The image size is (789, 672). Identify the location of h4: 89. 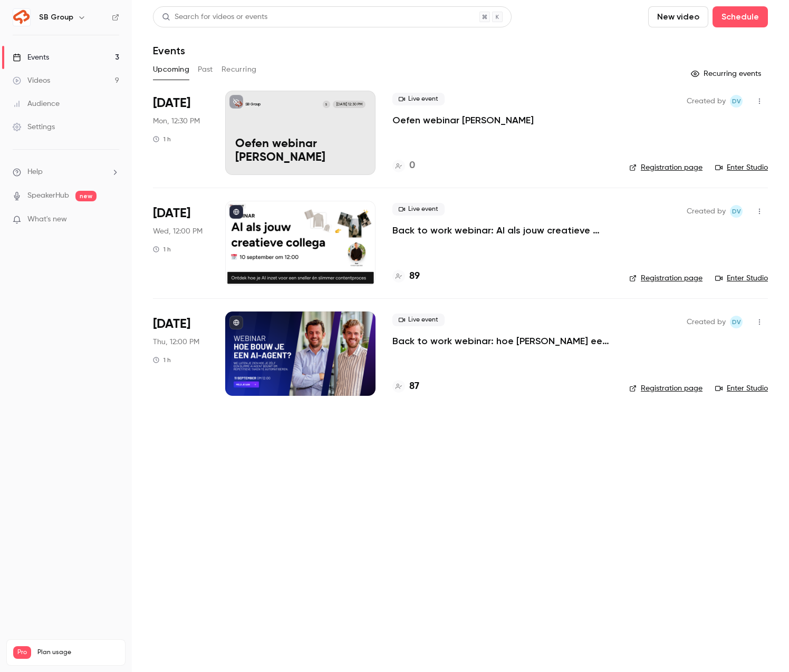
(415, 276).